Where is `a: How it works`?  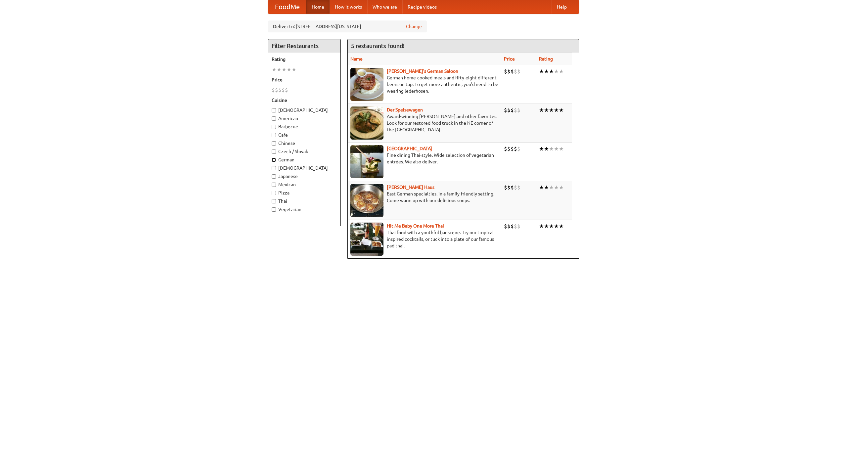
a: How it works is located at coordinates (348, 7).